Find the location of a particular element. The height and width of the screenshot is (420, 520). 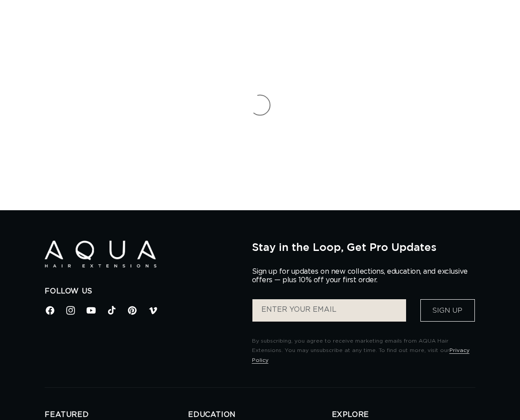

h2: Stay in the Loop, Get Pro Updates is located at coordinates (364, 247).